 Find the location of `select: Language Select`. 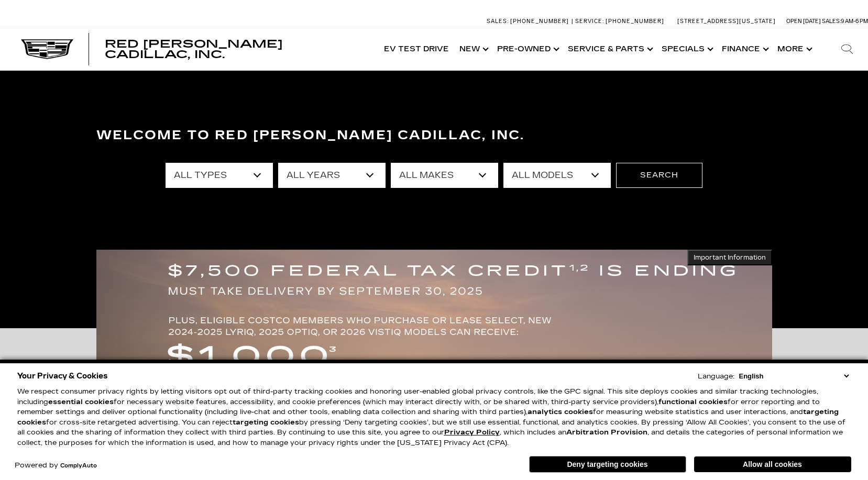

select: Language Select is located at coordinates (794, 376).